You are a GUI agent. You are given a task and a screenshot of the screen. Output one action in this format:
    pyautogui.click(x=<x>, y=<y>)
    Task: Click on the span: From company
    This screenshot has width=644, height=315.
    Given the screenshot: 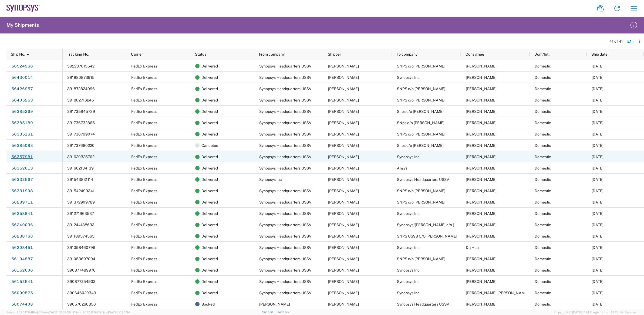 What is the action you would take?
    pyautogui.click(x=272, y=54)
    